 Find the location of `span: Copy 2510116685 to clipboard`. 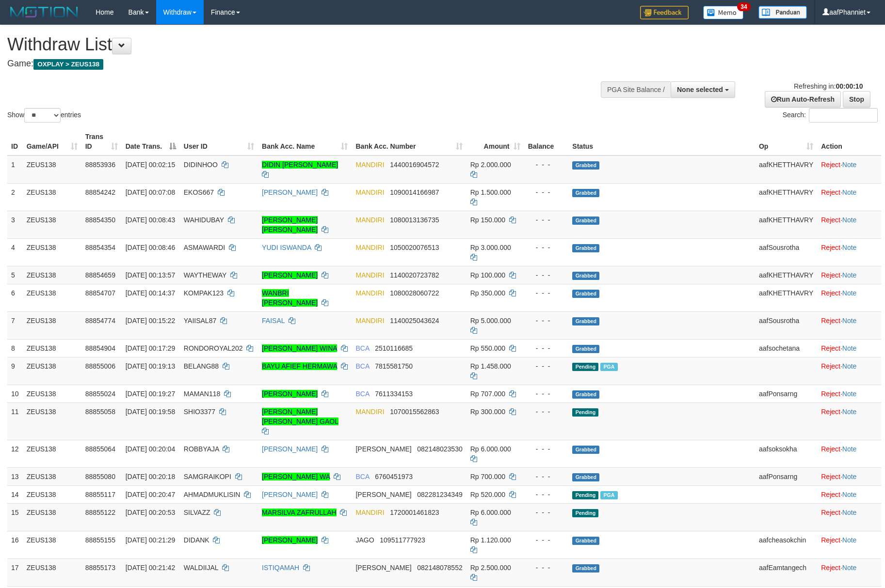

span: Copy 2510116685 to clipboard is located at coordinates (394, 349).